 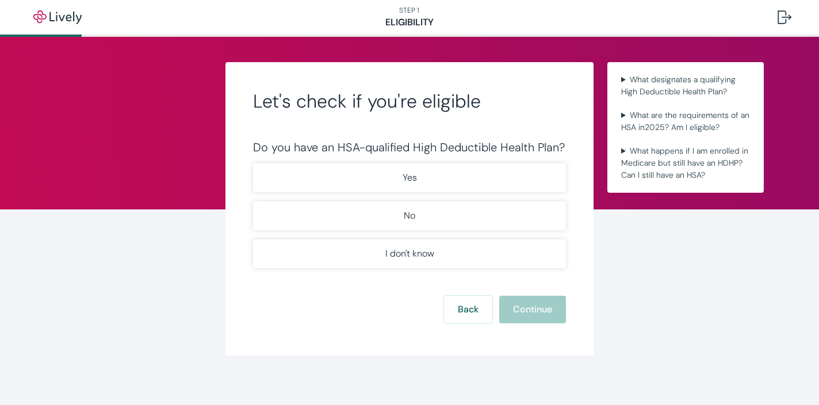 What do you see at coordinates (410, 216) in the screenshot?
I see `p: No` at bounding box center [410, 216].